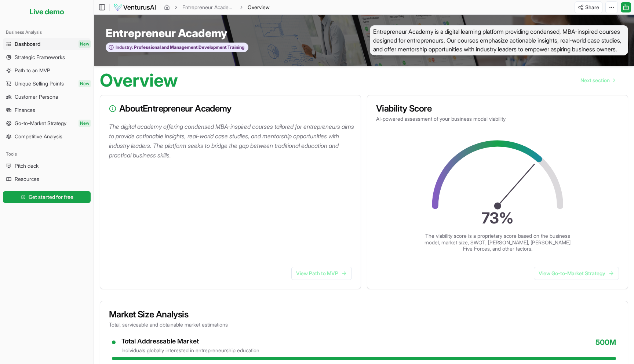 The width and height of the screenshot is (634, 364). Describe the element at coordinates (364, 314) in the screenshot. I see `h3: Market Size Analysis` at that location.